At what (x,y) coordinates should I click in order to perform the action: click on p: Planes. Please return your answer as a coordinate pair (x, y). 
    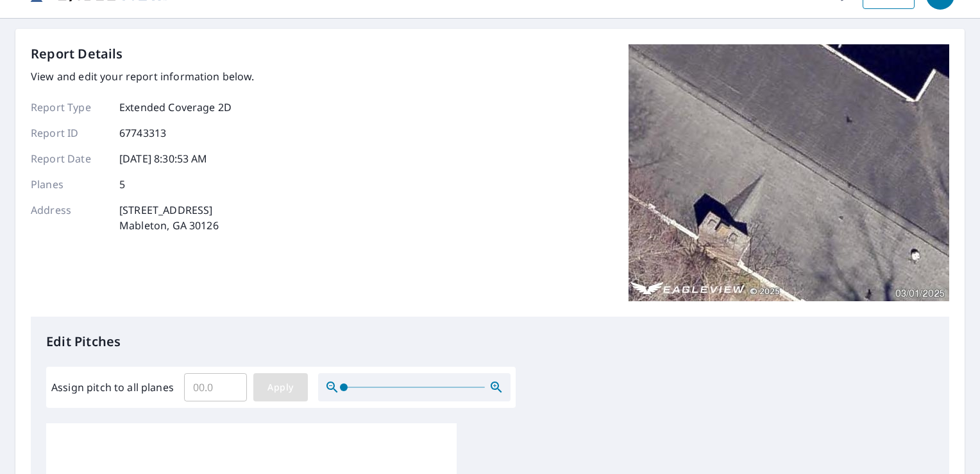
    Looking at the image, I should click on (69, 184).